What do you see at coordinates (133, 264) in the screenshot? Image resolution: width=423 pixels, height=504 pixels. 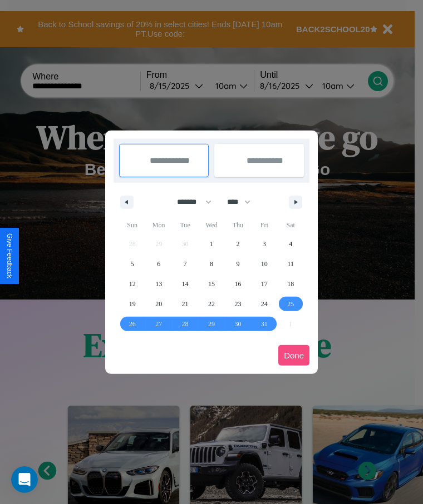 I see `span: 5` at bounding box center [133, 264].